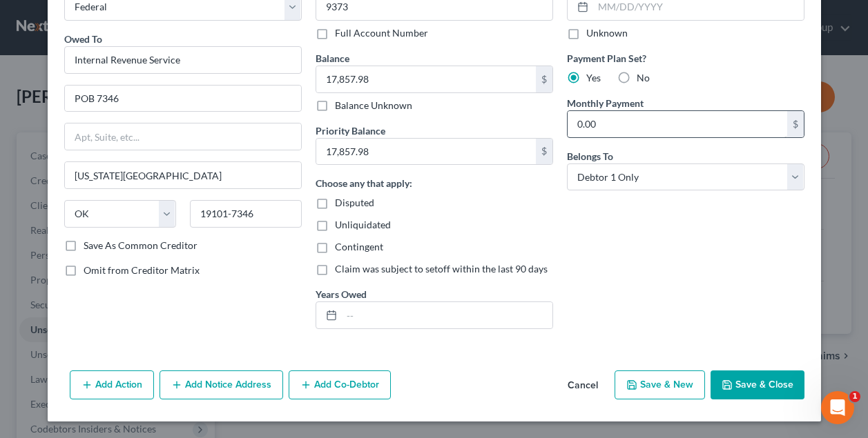 Image resolution: width=868 pixels, height=438 pixels. Describe the element at coordinates (441, 269) in the screenshot. I see `span: Claim was subject to setoff within the last 90 days` at that location.